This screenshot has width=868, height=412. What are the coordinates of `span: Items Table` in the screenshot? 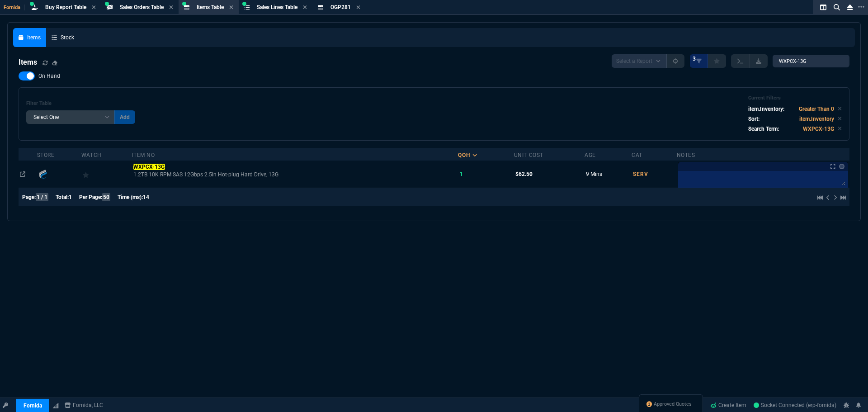 It's located at (210, 7).